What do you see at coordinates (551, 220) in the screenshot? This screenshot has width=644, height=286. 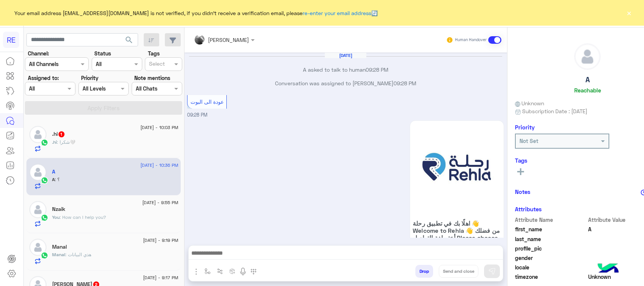 I see `span: Attribute Name` at bounding box center [551, 220].